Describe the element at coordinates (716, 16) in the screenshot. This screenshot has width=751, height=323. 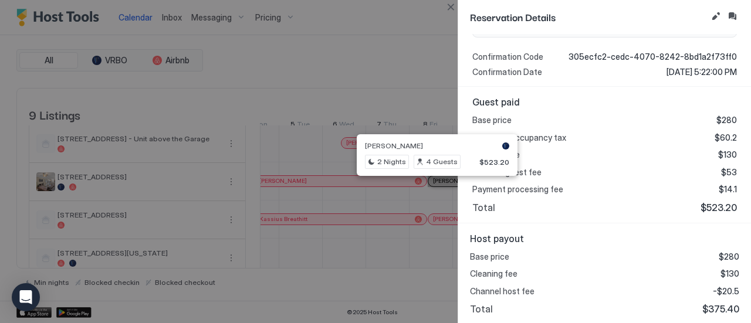
I see `button: Edit reservation` at that location.